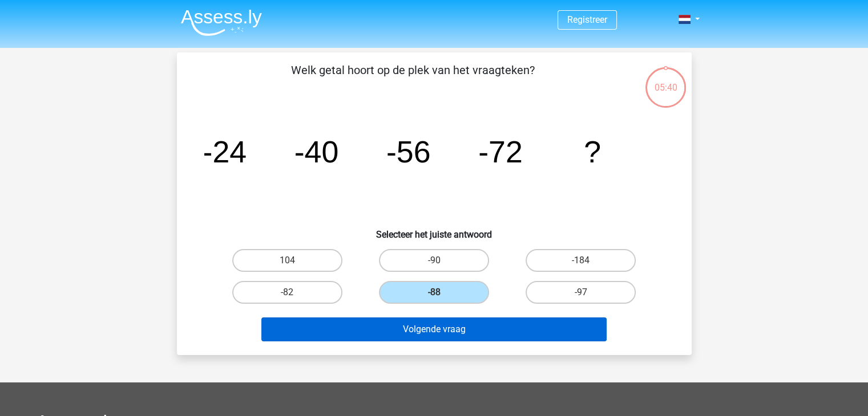 Image resolution: width=868 pixels, height=416 pixels. I want to click on tspan: -72, so click(500, 152).